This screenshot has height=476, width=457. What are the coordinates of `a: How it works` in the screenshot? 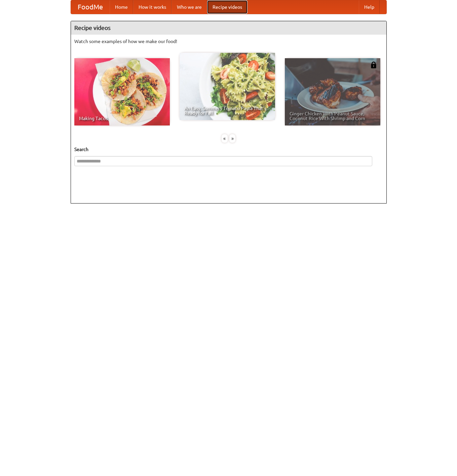 It's located at (152, 7).